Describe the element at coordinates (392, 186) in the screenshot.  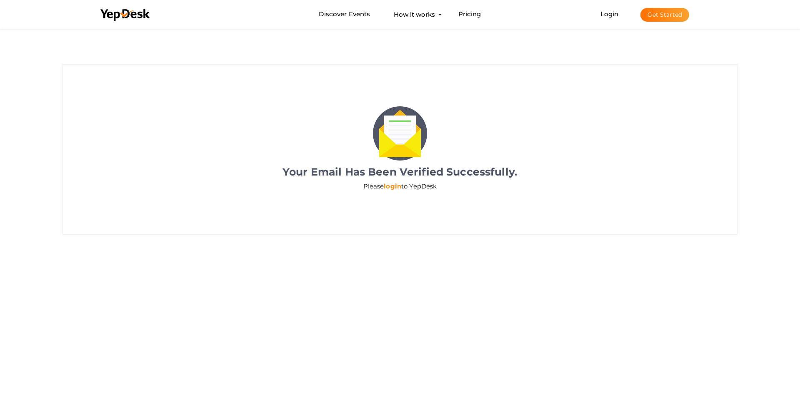
I see `a: login` at that location.